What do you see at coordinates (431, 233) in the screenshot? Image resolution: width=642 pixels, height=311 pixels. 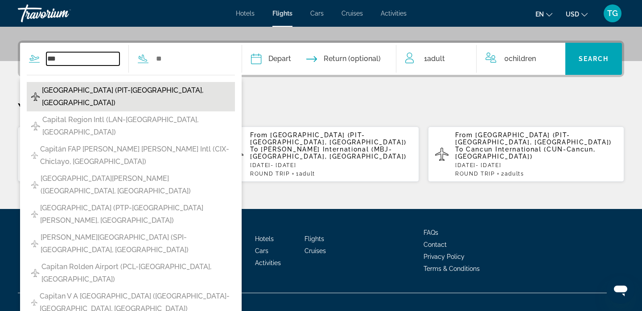 I see `a: FAQs` at bounding box center [431, 233].